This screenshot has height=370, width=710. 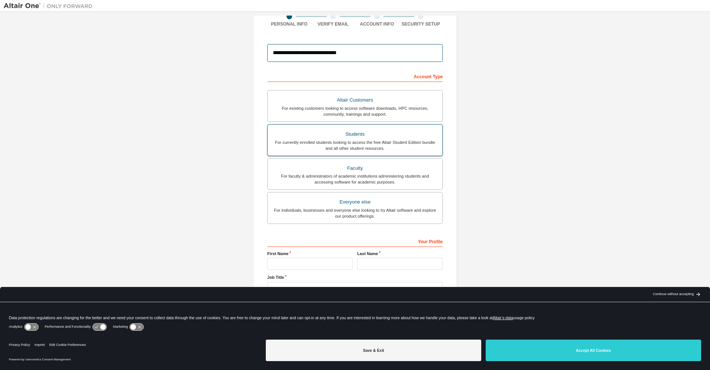 I want to click on div: For individuals, businesses and everyone else looking to try Altair software and explore our prod..., so click(x=355, y=213).